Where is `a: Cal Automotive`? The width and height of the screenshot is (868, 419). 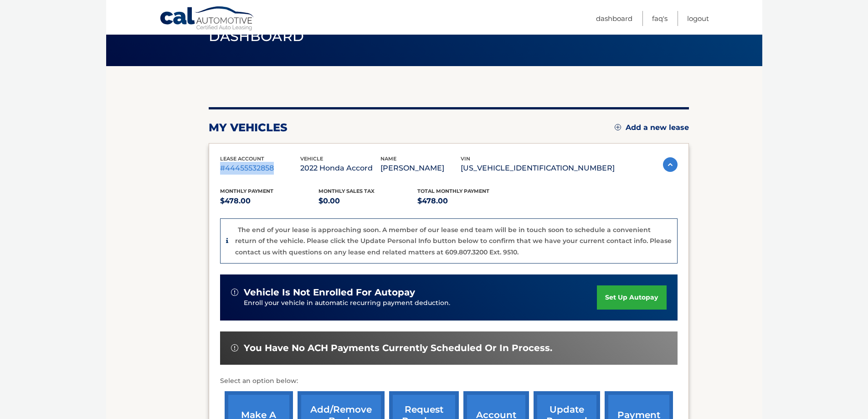 a: Cal Automotive is located at coordinates (208, 19).